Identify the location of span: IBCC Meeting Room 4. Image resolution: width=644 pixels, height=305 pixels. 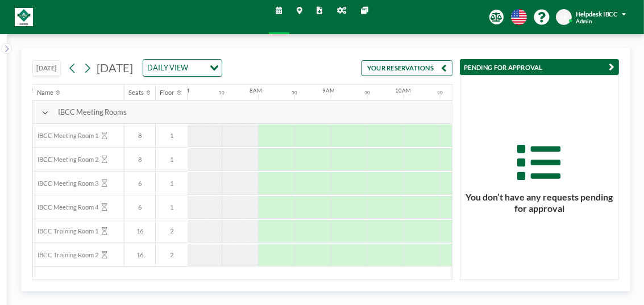
(65, 207).